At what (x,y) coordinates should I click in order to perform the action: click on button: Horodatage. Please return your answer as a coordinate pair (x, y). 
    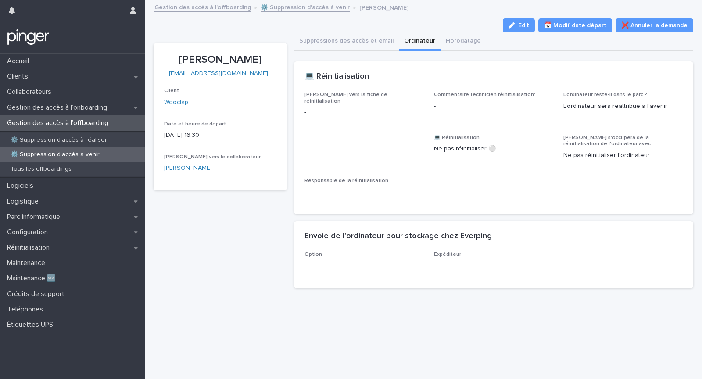
    Looking at the image, I should click on (464, 42).